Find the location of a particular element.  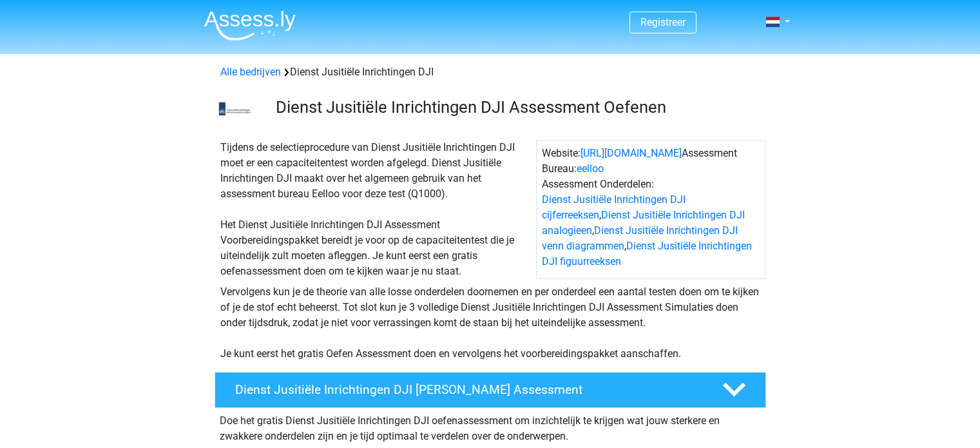

div: Website: Assessment Bureau: Assessment Onderdelen: , , , is located at coordinates (651, 209).